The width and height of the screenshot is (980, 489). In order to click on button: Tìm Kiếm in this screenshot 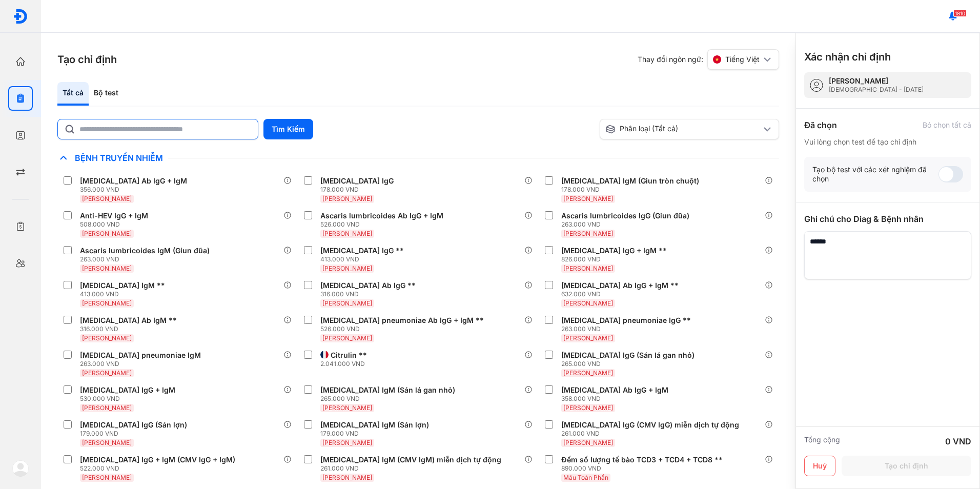, I will do `click(288, 129)`.